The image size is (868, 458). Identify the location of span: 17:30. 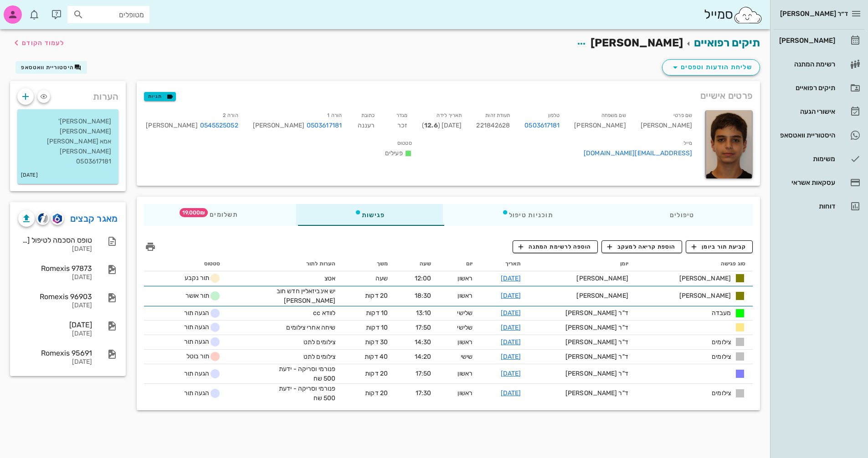
(423, 393).